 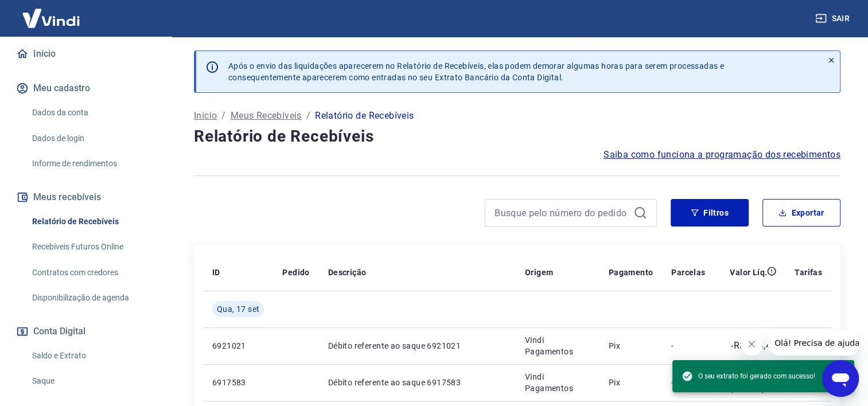 I want to click on span: Qua, 17 set, so click(x=238, y=309).